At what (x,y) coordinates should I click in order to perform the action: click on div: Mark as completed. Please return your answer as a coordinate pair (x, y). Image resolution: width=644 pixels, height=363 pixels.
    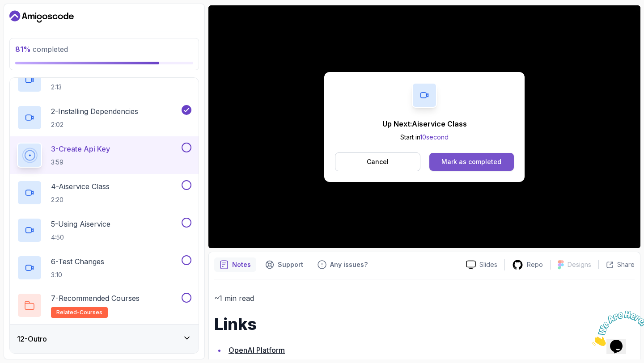
    Looking at the image, I should click on (472, 162).